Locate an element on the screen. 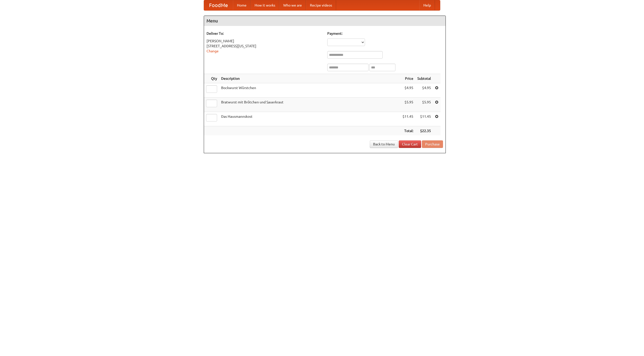 The width and height of the screenshot is (644, 356). a: Change is located at coordinates (213, 51).